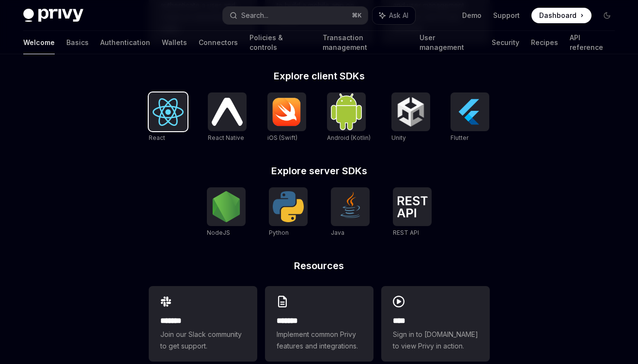 This screenshot has width=638, height=364. What do you see at coordinates (287, 117) in the screenshot?
I see `a: iOS (Swift)iOS (Swift)` at bounding box center [287, 117].